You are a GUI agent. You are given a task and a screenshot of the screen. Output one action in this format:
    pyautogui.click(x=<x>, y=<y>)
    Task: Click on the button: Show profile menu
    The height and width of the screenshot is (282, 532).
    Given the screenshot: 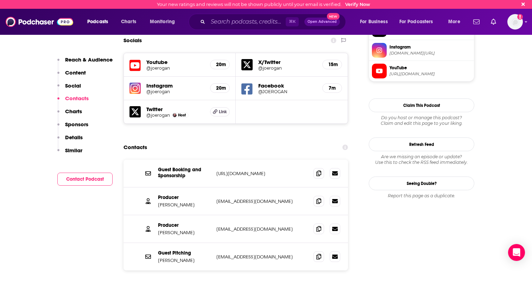 What is the action you would take?
    pyautogui.click(x=515, y=22)
    